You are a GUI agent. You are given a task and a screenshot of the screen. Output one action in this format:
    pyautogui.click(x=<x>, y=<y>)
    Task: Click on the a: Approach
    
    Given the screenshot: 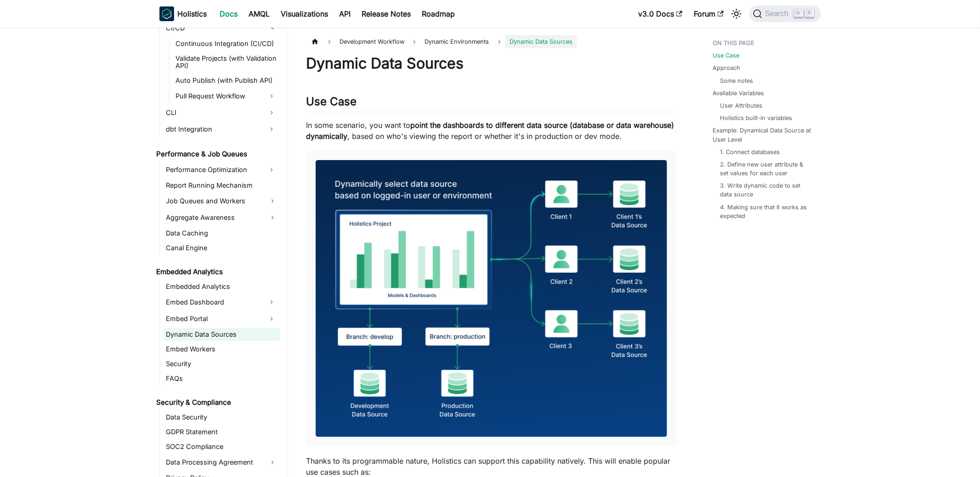 What is the action you would take?
    pyautogui.click(x=727, y=68)
    